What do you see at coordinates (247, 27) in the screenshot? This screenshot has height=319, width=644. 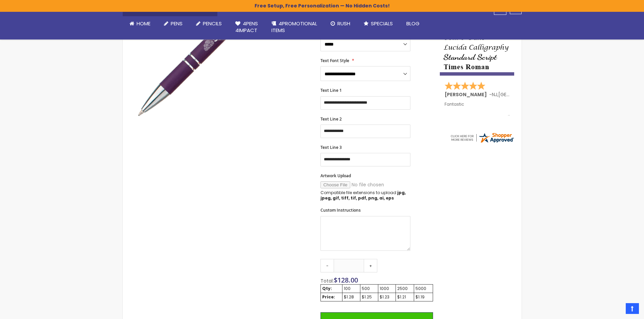 I see `a: 4Pens4impact` at bounding box center [247, 27].